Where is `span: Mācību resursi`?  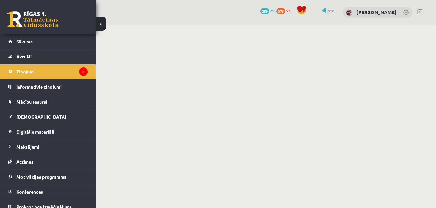 span: Mācību resursi is located at coordinates (32, 102).